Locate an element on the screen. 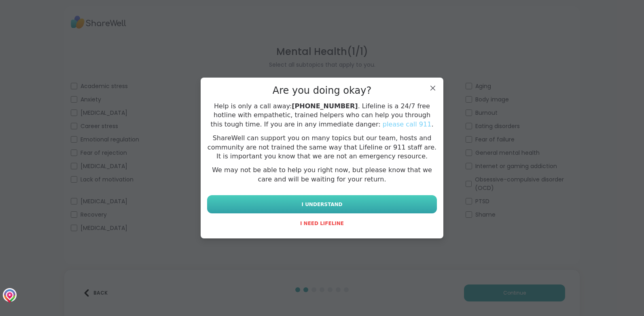 The height and width of the screenshot is (316, 644). button: I NEED LIFELINE is located at coordinates (322, 224).